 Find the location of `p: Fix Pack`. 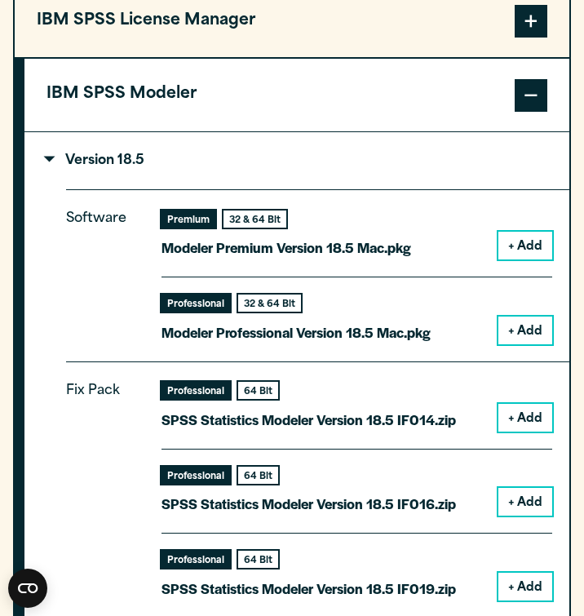

p: Fix Pack is located at coordinates (103, 483).